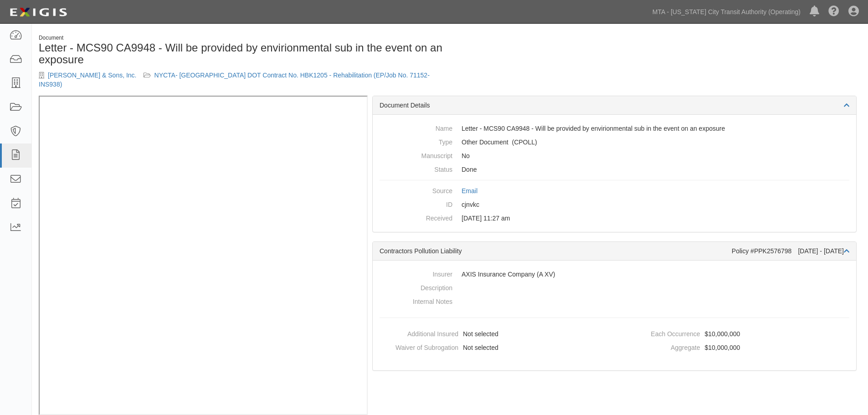  I want to click on div: Document, so click(241, 38).